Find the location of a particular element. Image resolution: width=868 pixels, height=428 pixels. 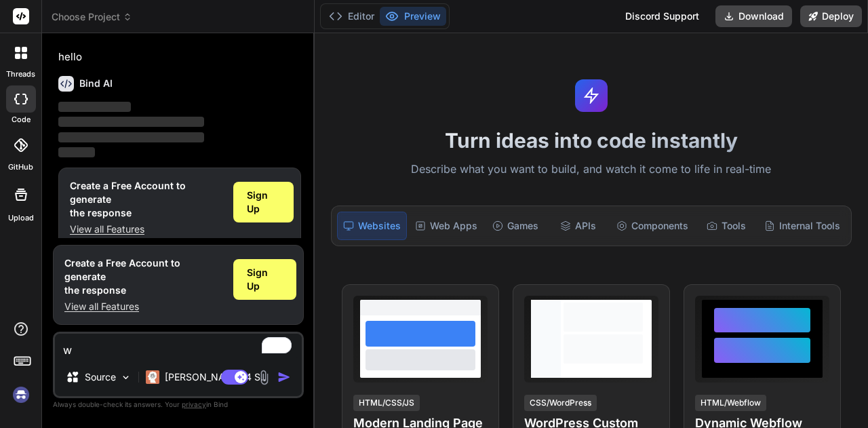

img: attachment is located at coordinates (264, 377).